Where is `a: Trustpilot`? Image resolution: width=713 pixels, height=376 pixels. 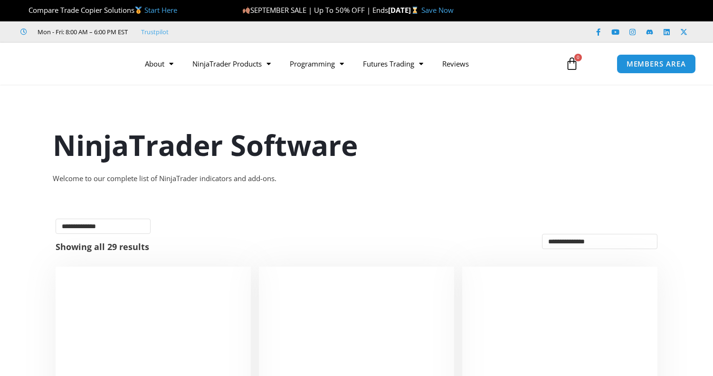 a: Trustpilot is located at coordinates (155, 32).